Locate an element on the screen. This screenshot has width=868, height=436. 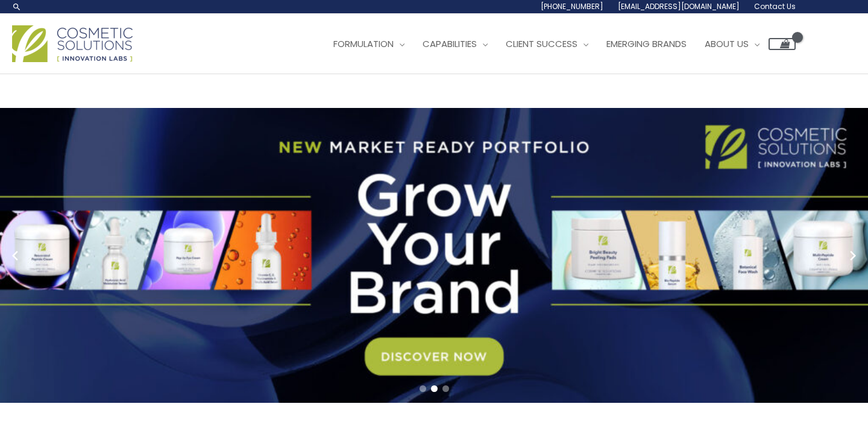
span: Go to slide 2 is located at coordinates (434, 388).